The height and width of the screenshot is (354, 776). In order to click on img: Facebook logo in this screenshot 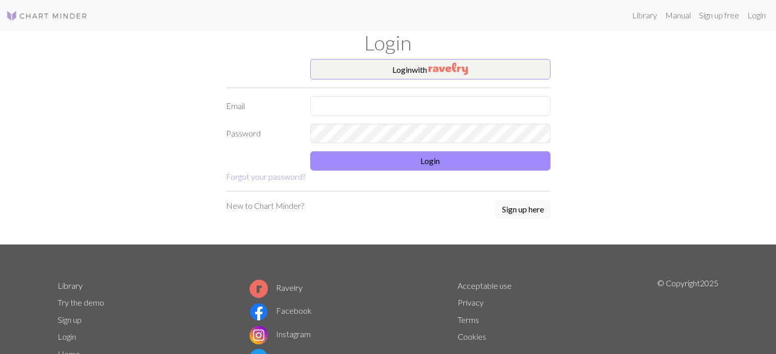, I will do `click(259, 312)`.